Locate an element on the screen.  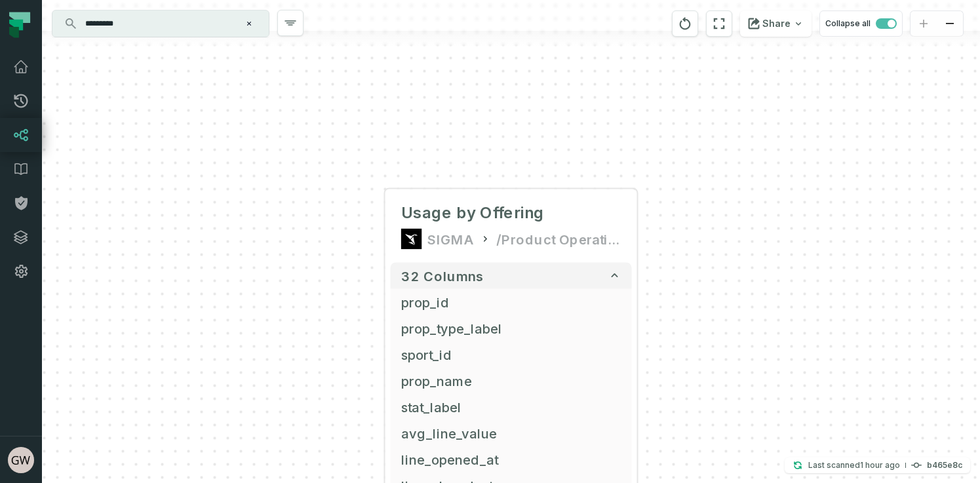
button: line_opened_at is located at coordinates (511, 459).